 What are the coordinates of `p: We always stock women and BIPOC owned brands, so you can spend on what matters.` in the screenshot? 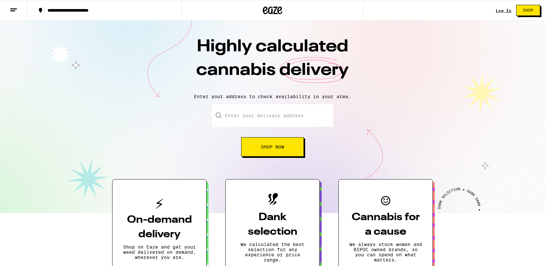 It's located at (385, 252).